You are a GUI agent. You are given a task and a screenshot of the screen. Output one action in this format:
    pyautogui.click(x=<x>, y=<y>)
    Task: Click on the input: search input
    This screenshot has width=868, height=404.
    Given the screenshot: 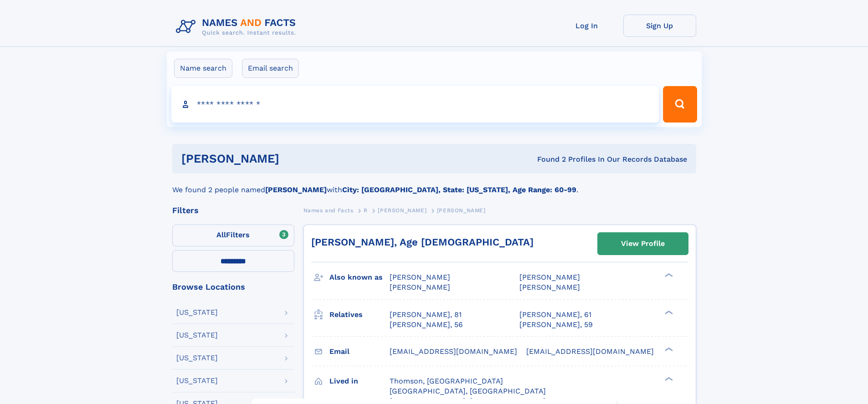 What is the action you would take?
    pyautogui.click(x=415, y=104)
    